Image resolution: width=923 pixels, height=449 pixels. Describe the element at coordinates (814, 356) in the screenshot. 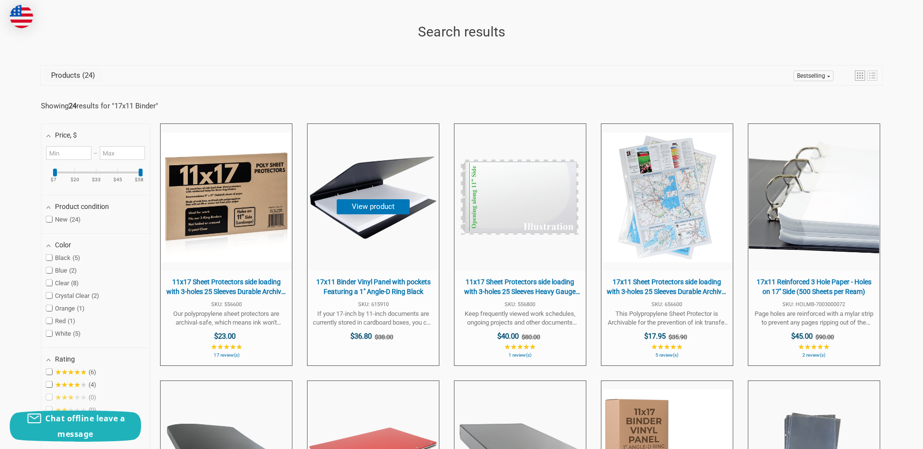

I see `span: 2 review(s)` at that location.